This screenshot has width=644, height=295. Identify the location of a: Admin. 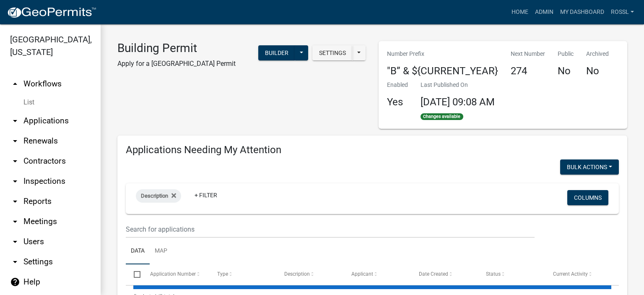
(544, 12).